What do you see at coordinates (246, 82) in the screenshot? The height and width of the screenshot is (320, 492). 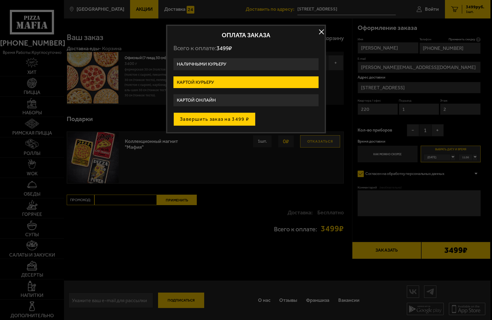 I see `label: Картой курьеру` at bounding box center [246, 82].